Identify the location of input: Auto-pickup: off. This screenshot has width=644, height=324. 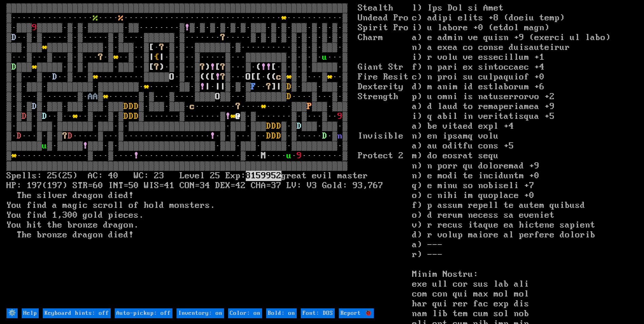
(144, 313).